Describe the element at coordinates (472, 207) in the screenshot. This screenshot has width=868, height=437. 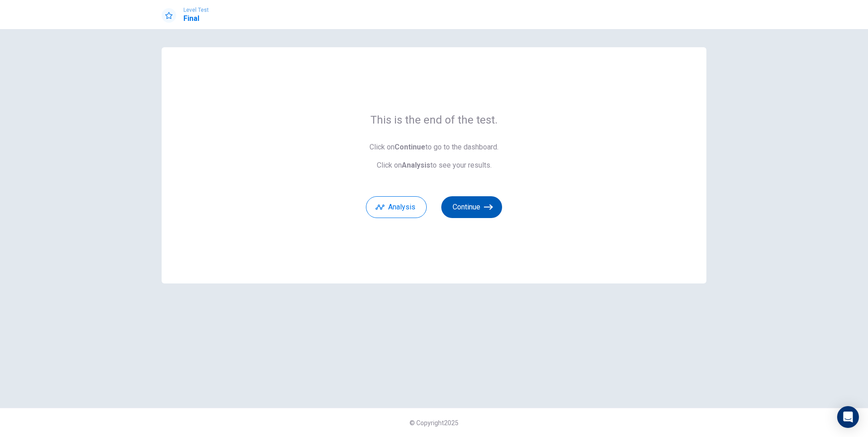
I see `a: Continue` at that location.